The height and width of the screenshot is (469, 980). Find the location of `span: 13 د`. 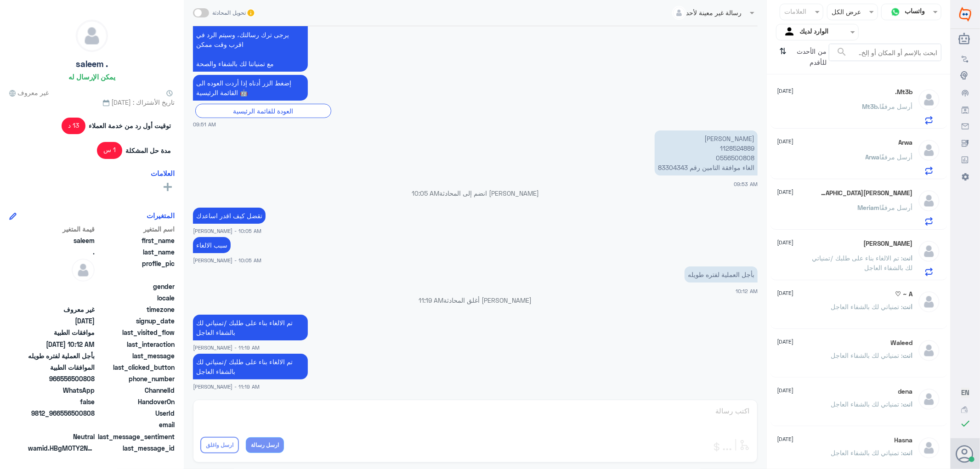

span: 13 د is located at coordinates (74, 126).